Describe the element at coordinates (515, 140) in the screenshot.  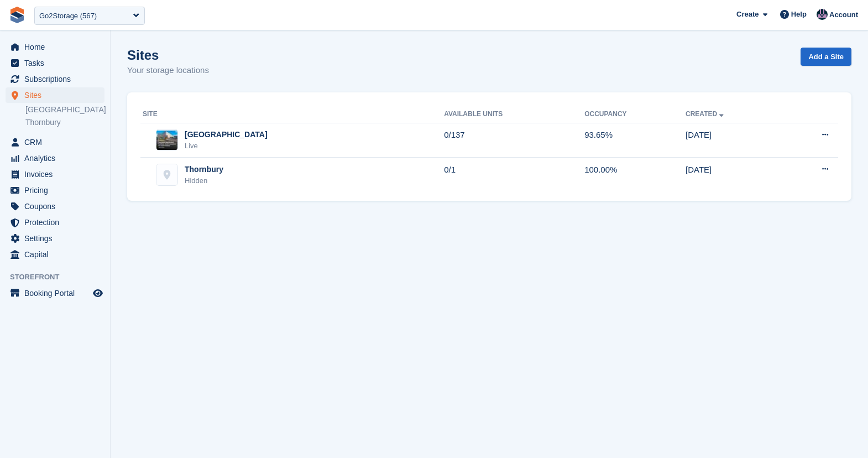
I see `td: 0/137` at that location.